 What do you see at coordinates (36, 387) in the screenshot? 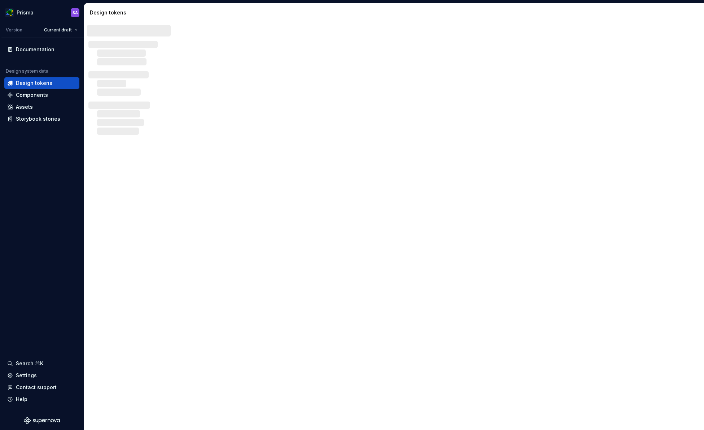
I see `div: Contact support` at bounding box center [36, 387].